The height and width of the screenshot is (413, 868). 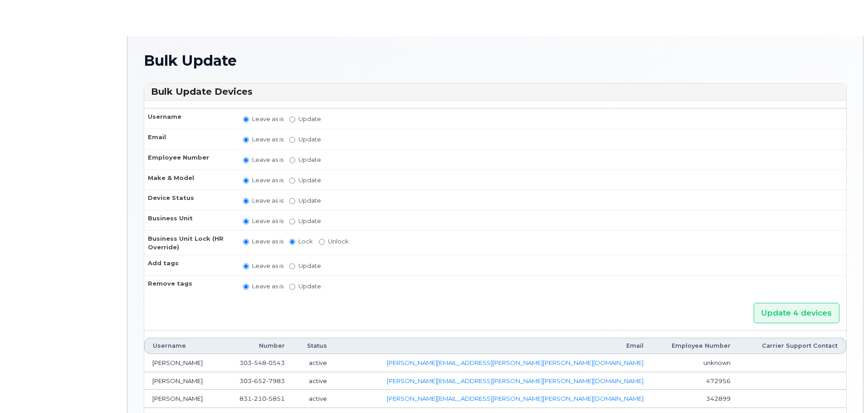 What do you see at coordinates (495, 60) in the screenshot?
I see `h1: Bulk Update` at bounding box center [495, 60].